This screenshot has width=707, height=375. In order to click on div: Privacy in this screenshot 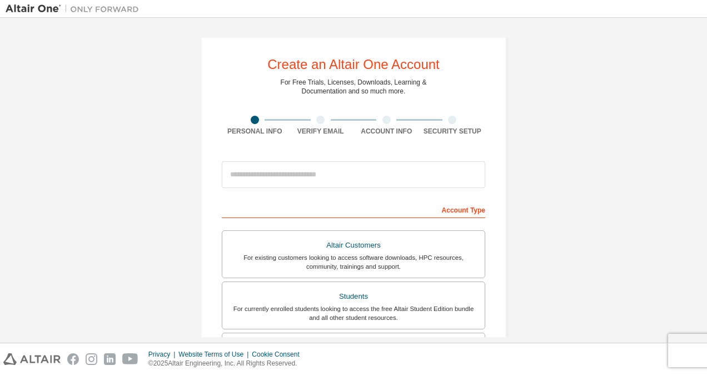, I will do `click(164, 354)`.